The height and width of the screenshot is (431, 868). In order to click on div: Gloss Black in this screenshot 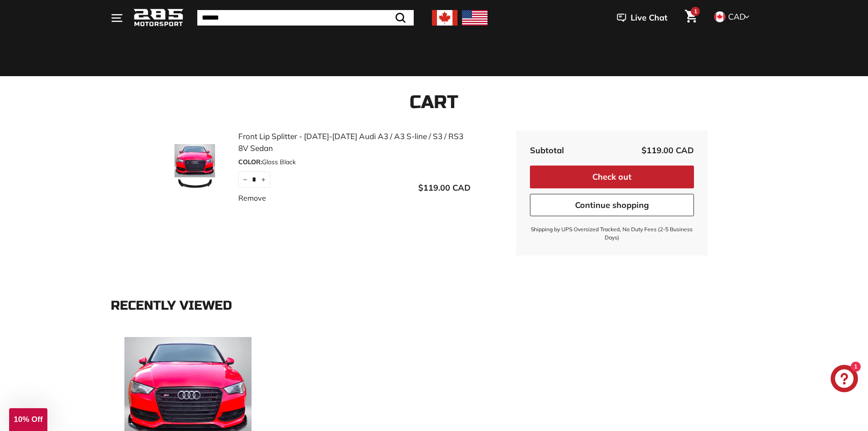, I will do `click(354, 162)`.